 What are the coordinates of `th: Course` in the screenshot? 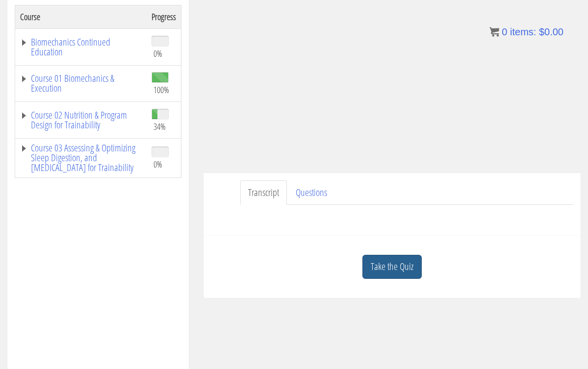 It's located at (81, 17).